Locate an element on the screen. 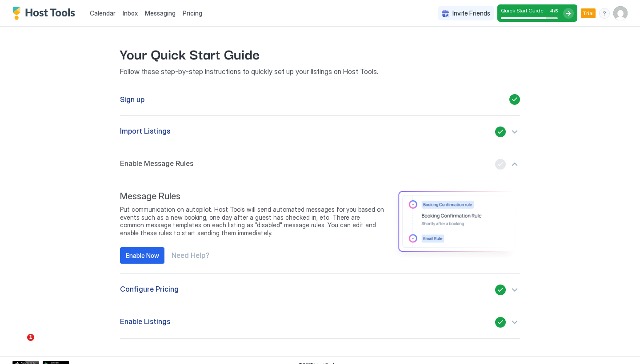 This screenshot has height=364, width=640. span: Messaging is located at coordinates (160, 13).